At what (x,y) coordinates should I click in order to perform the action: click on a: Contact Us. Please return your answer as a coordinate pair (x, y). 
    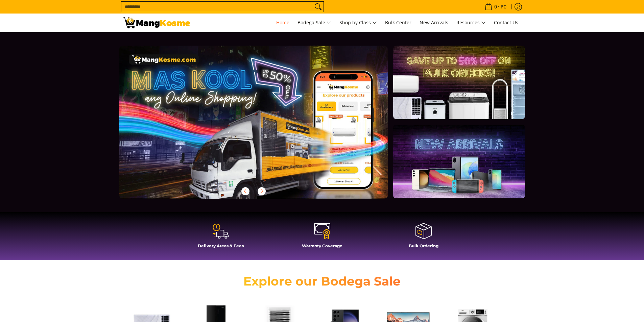
    Looking at the image, I should click on (506, 22).